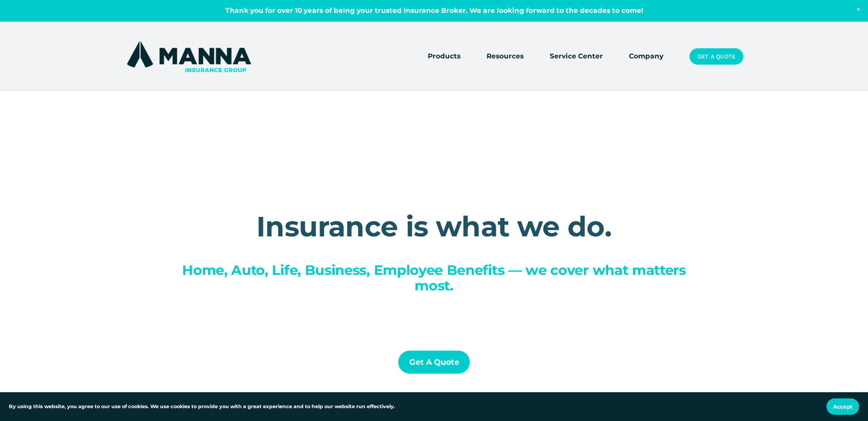 This screenshot has height=421, width=868. I want to click on a: Company, so click(646, 57).